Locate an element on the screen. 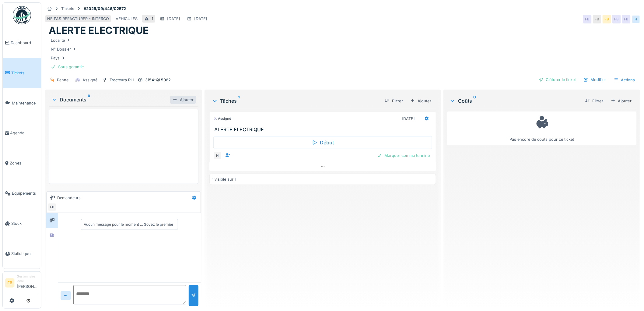 This screenshot has height=311, width=644. div: Coûts is located at coordinates (515, 101).